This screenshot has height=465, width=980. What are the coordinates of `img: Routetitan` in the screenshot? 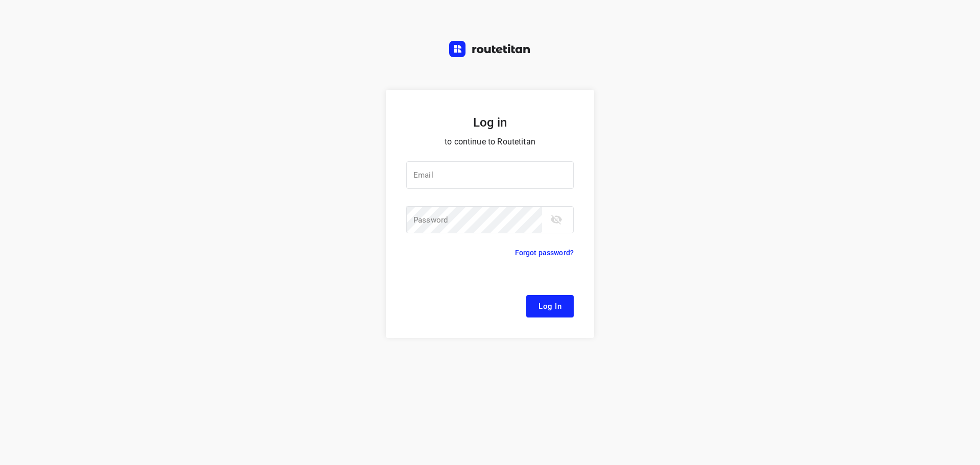 It's located at (490, 49).